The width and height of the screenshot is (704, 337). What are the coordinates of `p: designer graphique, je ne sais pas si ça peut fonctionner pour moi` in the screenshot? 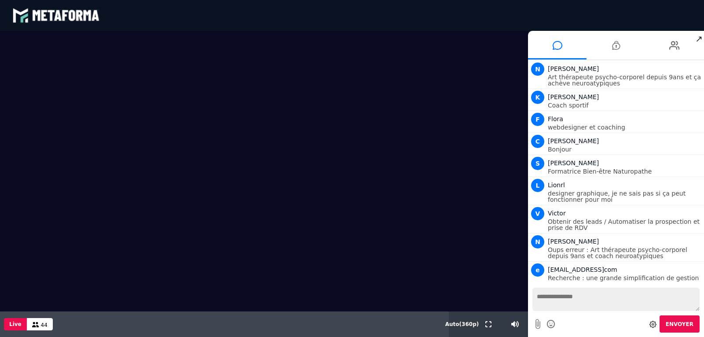 It's located at (625, 196).